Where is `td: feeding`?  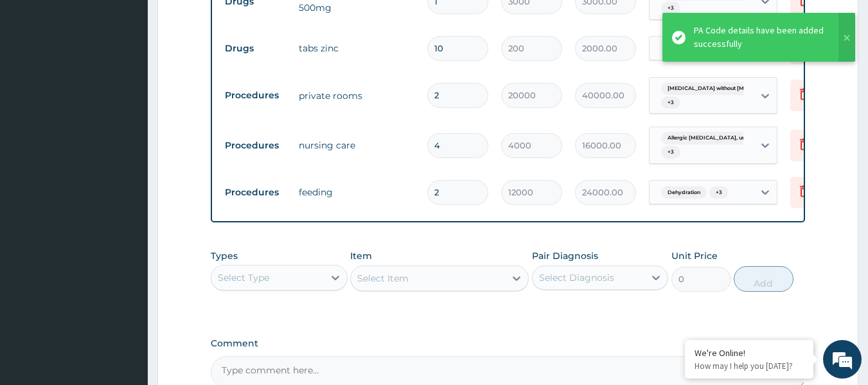
td: feeding is located at coordinates (356, 192).